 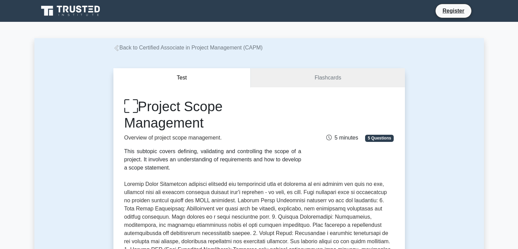 I want to click on span: 5 minutes, so click(x=342, y=137).